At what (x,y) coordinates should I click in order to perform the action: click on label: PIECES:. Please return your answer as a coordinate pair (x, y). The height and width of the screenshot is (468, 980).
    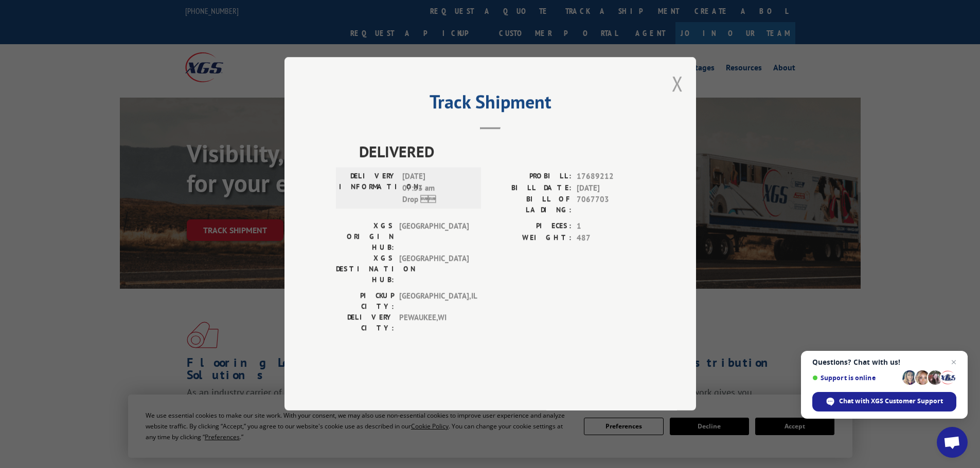
    Looking at the image, I should click on (531, 227).